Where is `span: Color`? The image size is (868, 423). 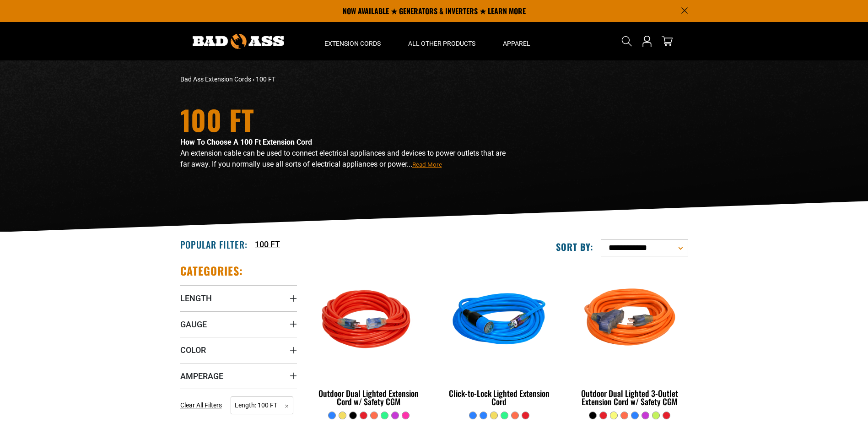 span: Color is located at coordinates (193, 350).